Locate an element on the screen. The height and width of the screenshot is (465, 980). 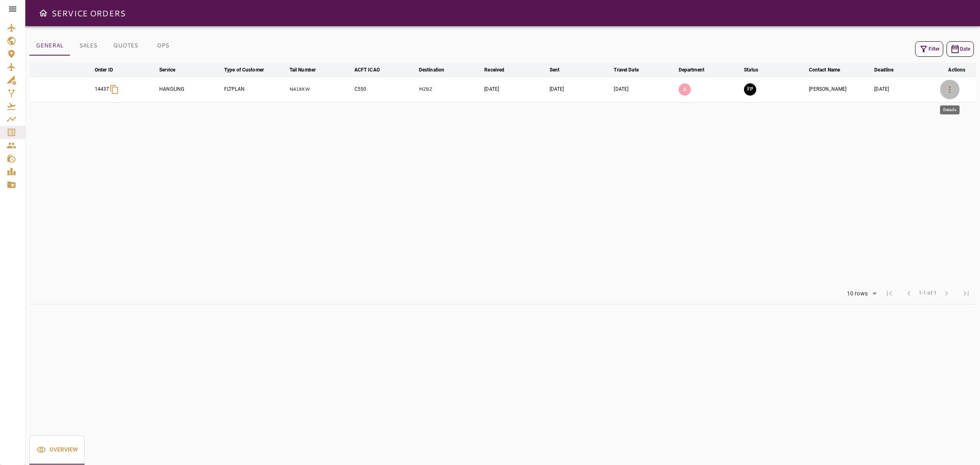
span: Last Page is located at coordinates (966, 294).